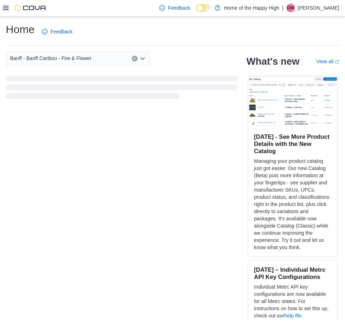 The width and height of the screenshot is (345, 330). What do you see at coordinates (290, 8) in the screenshot?
I see `span: DM` at bounding box center [290, 8].